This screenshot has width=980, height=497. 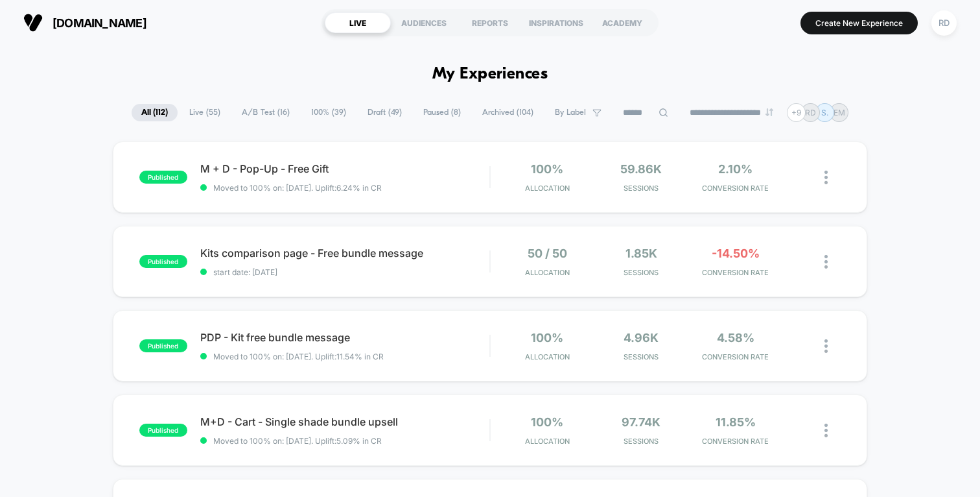 What do you see at coordinates (490, 23) in the screenshot?
I see `div: REPORTS` at bounding box center [490, 23].